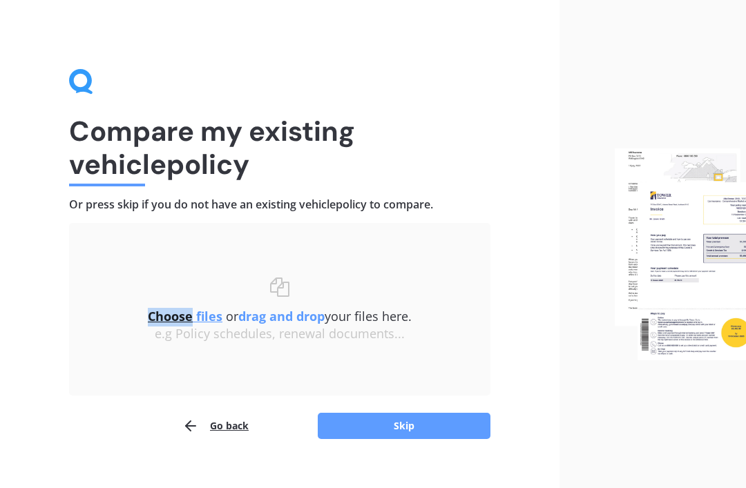 This screenshot has height=488, width=746. What do you see at coordinates (185, 316) in the screenshot?
I see `u: Choose files` at bounding box center [185, 316].